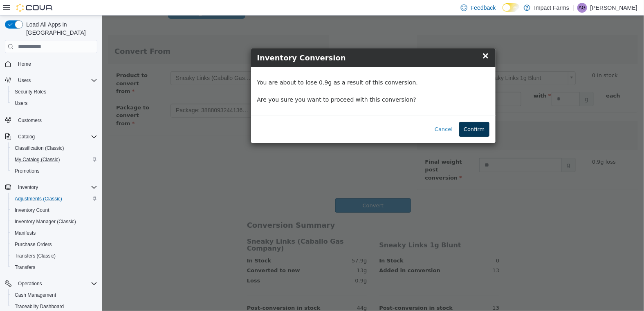 This screenshot has height=311, width=644. Describe the element at coordinates (25, 268) in the screenshot. I see `a: Transfers` at that location.